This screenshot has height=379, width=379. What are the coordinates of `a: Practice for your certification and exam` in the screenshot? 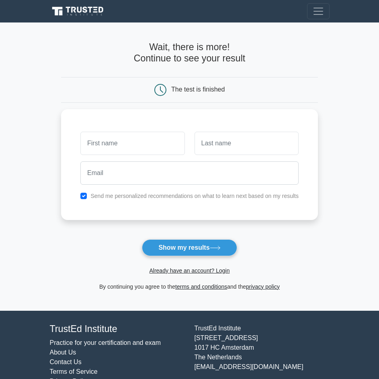 It's located at (105, 343).